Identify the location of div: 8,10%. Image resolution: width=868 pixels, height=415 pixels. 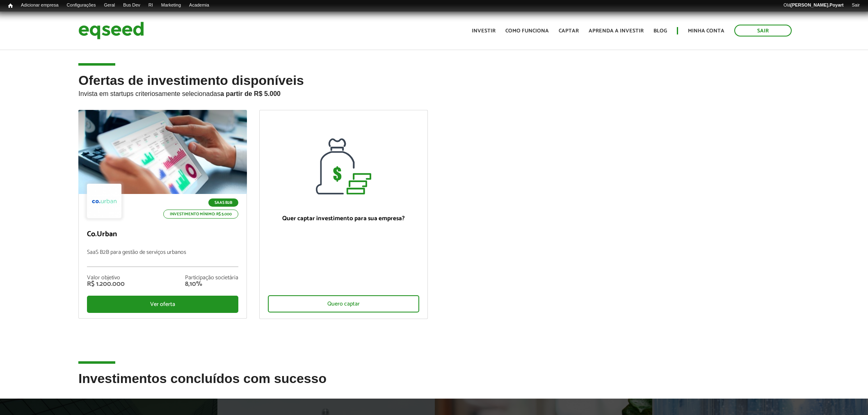
(212, 284).